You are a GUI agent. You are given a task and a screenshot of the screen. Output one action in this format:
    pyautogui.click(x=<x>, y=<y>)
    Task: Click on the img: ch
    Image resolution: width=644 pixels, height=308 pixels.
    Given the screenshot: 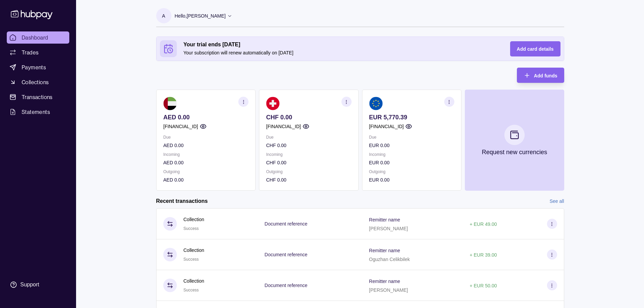 What is the action you would take?
    pyautogui.click(x=272, y=104)
    